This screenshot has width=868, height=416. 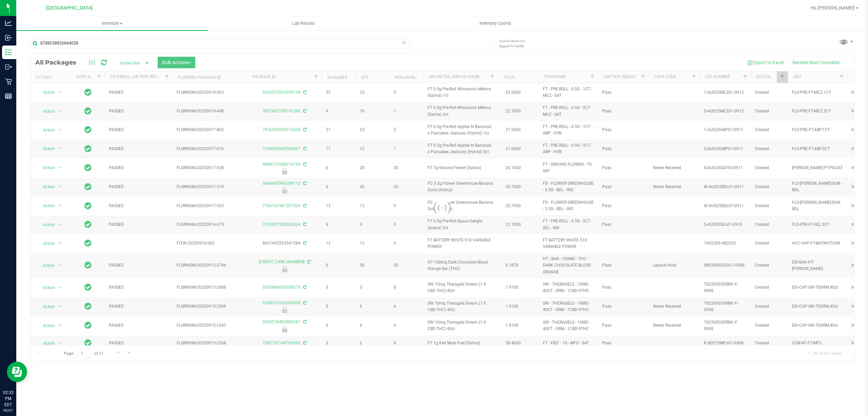 I want to click on span: Clear, so click(x=404, y=42).